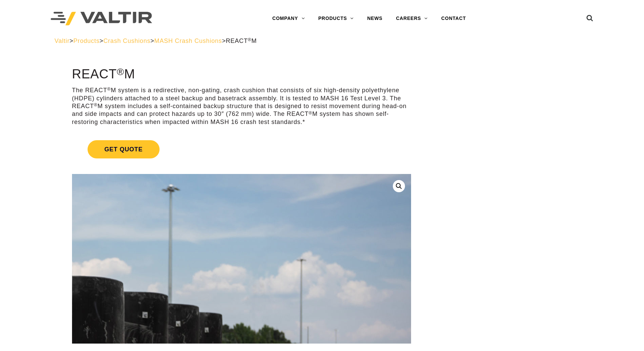 The image size is (644, 351). Describe the element at coordinates (62, 41) in the screenshot. I see `a: Valtir` at that location.